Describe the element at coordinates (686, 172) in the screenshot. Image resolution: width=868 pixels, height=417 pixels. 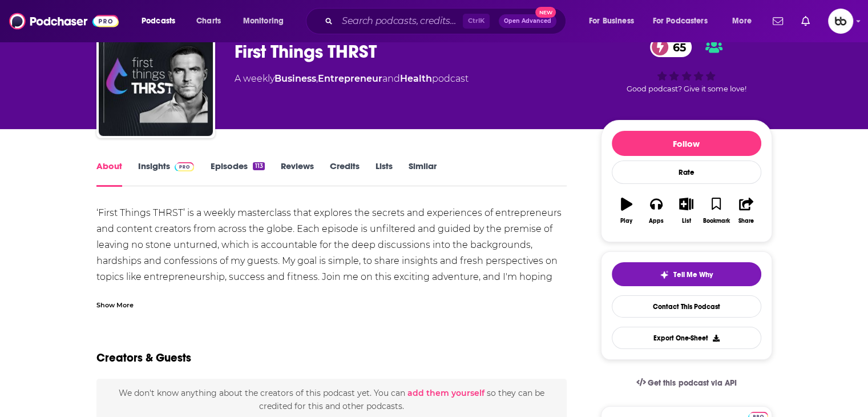
I see `div: Rate` at that location.